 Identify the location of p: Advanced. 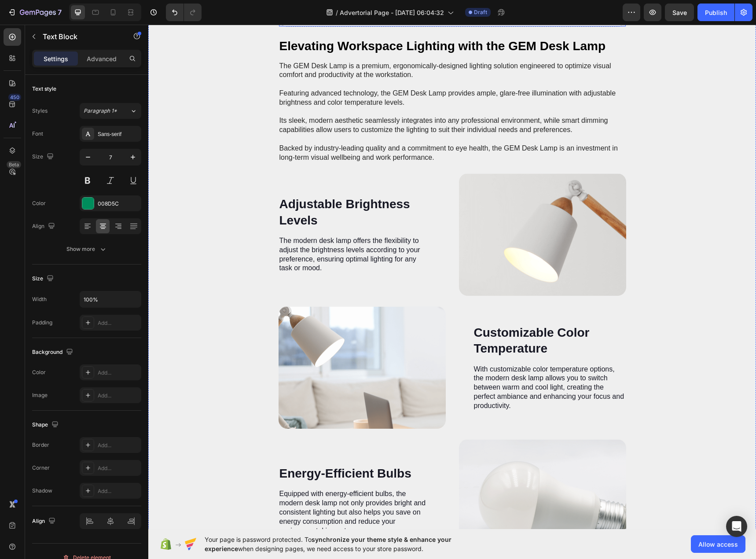
(102, 59).